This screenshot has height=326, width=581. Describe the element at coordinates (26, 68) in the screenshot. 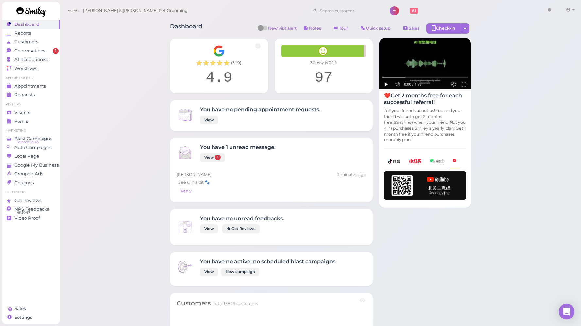

I see `span: Workflows` at that location.